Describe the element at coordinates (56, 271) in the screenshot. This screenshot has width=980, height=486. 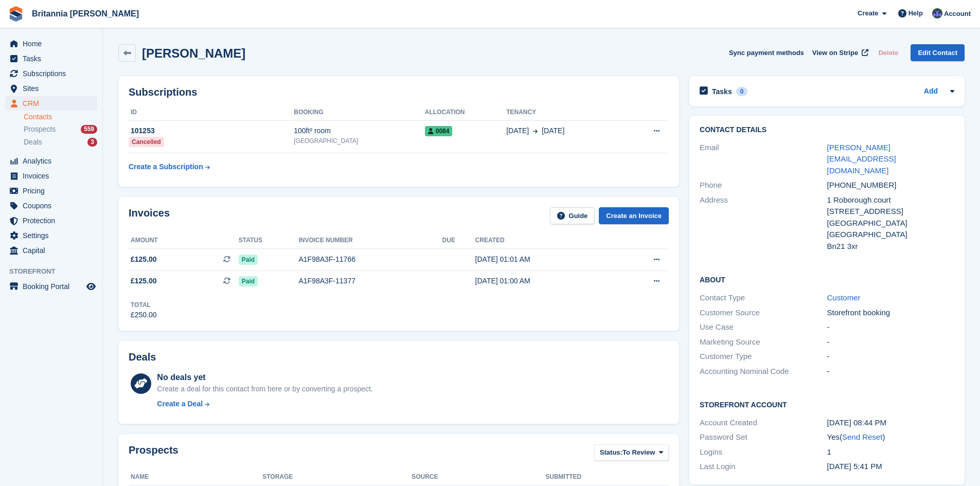
I see `span: Storefront` at that location.